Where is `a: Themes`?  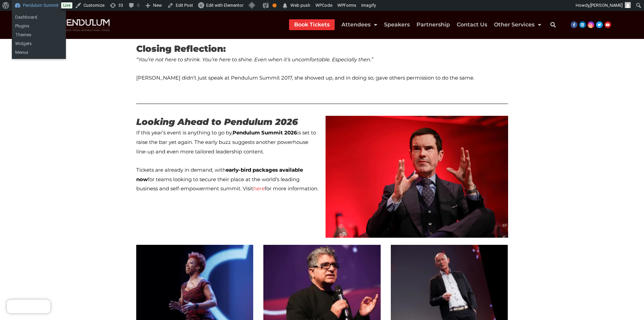 a: Themes is located at coordinates (39, 35).